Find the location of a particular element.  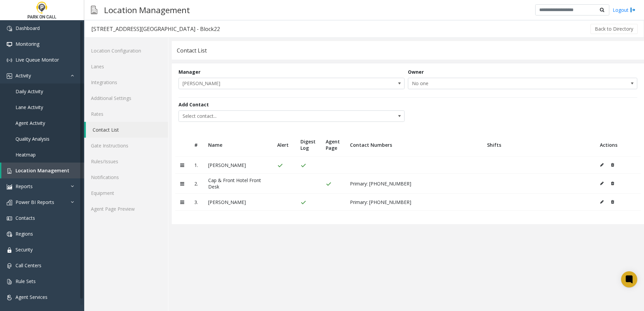

a: Additional Settings is located at coordinates (126, 98).